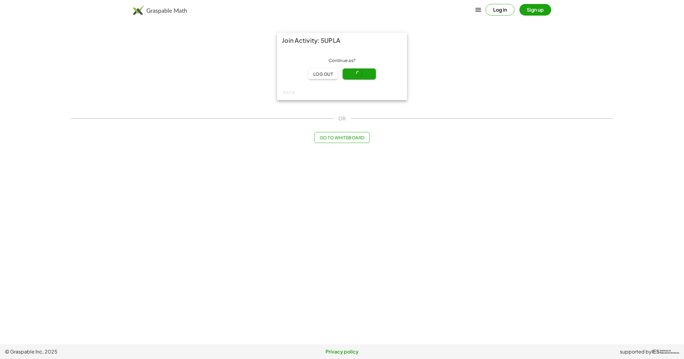 The width and height of the screenshot is (684, 359). I want to click on span: IES, so click(656, 352).